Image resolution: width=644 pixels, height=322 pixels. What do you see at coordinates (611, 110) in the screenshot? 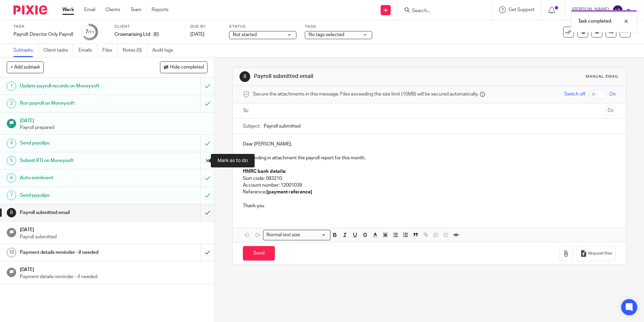
I see `button: Cc` at bounding box center [611, 110].